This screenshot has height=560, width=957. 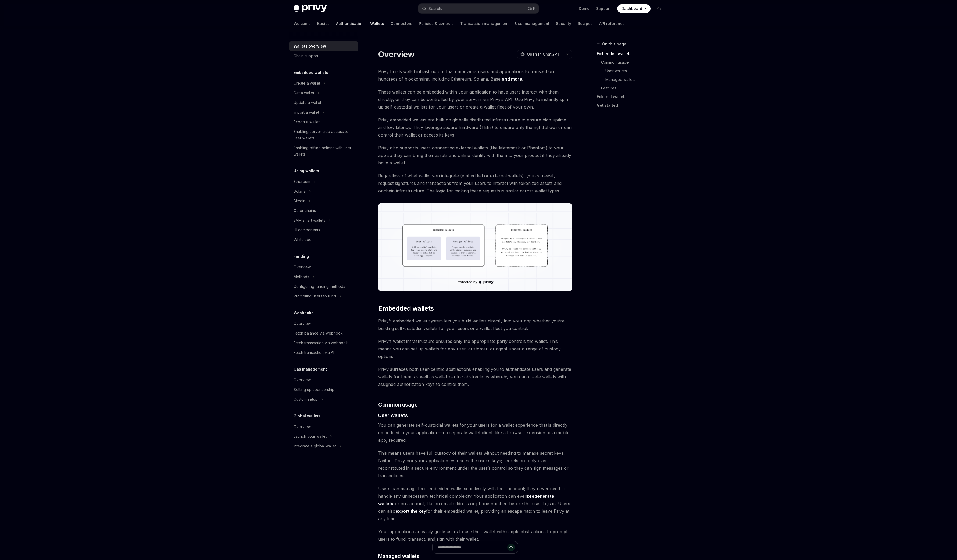 I want to click on h5: Funding, so click(x=301, y=257).